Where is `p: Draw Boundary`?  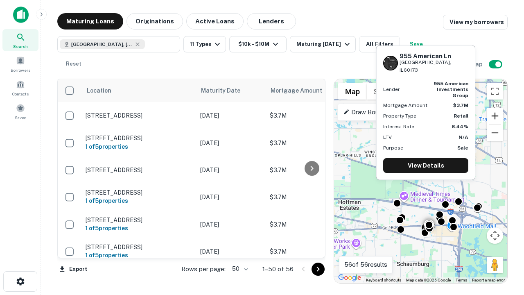 p: Draw Boundary is located at coordinates (368, 112).